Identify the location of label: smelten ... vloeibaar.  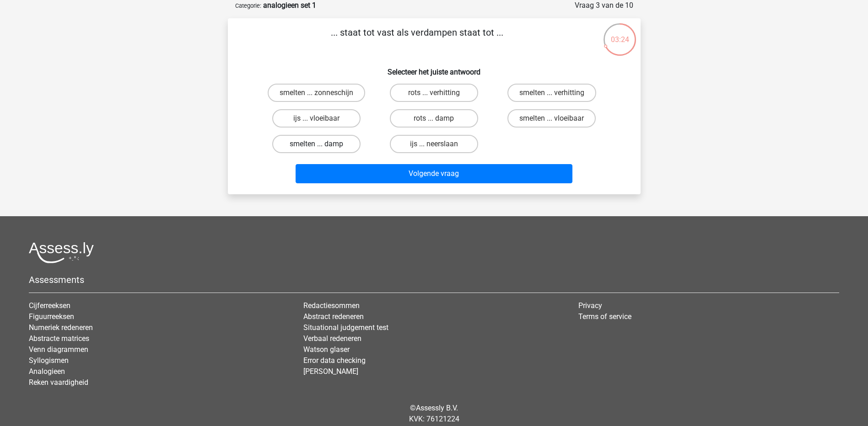
(551, 118).